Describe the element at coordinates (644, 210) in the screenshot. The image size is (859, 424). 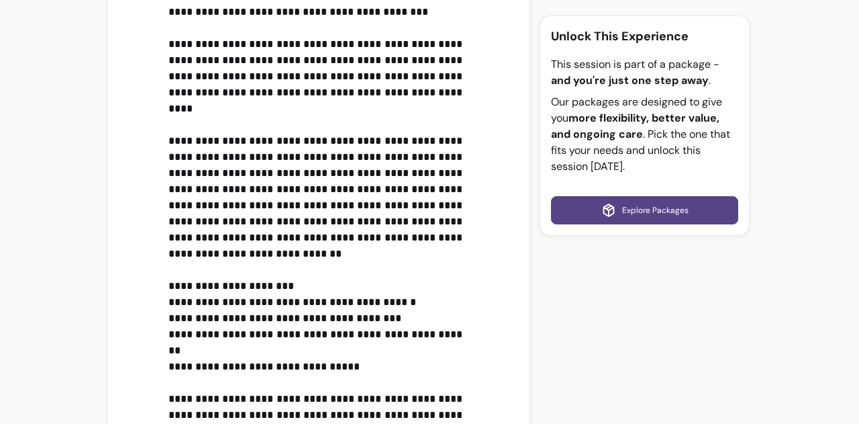
I see `a: Explore Packages` at that location.